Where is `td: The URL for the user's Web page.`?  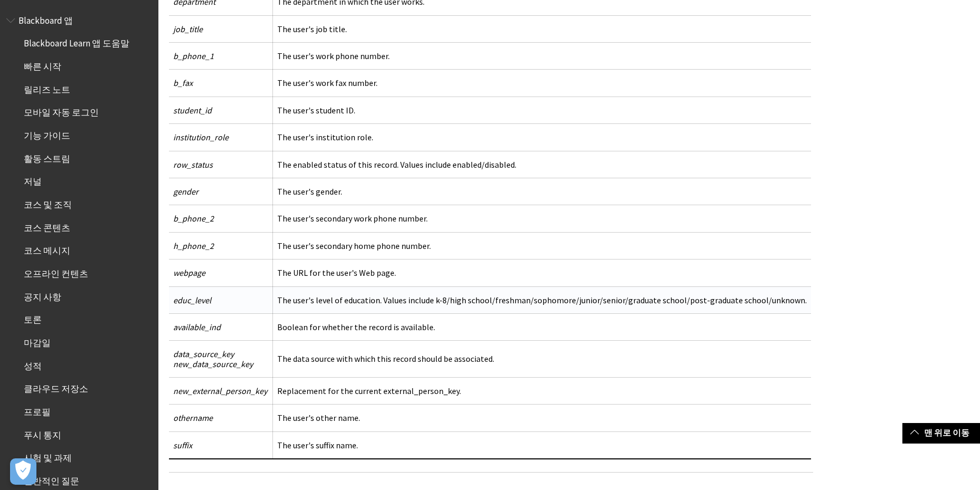
td: The URL for the user's Web page. is located at coordinates (542, 273).